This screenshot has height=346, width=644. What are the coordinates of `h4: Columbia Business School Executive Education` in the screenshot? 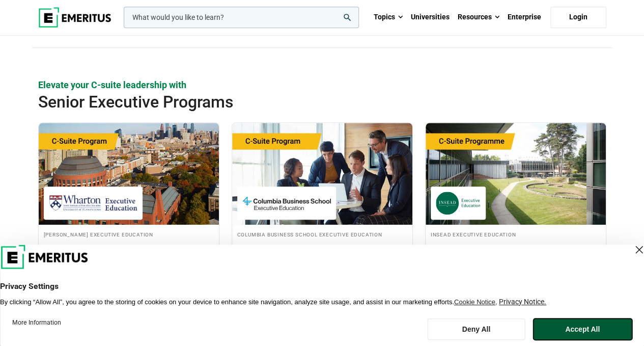 It's located at (323, 234).